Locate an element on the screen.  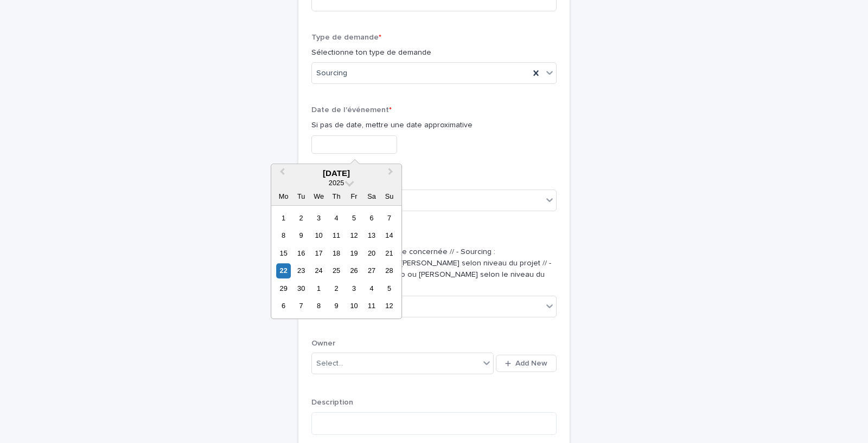
div: Choose Sunday, 21 September 2025 is located at coordinates (389, 253).